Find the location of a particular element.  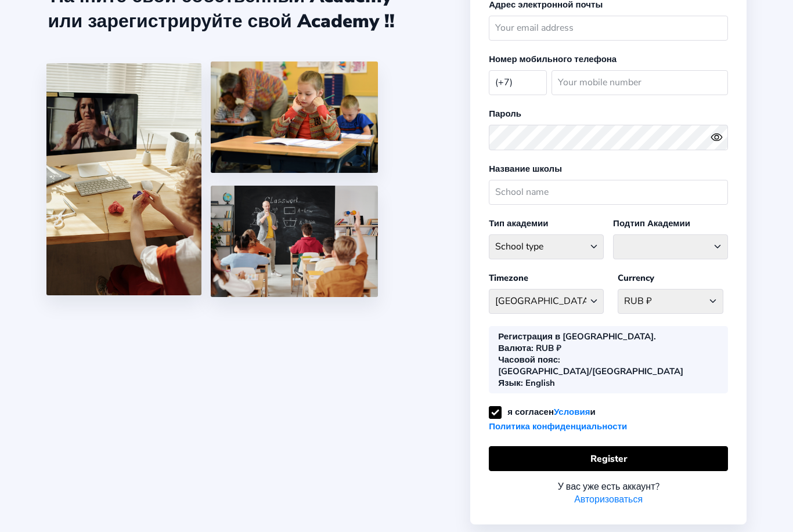

input: Your email address is located at coordinates (608, 28).